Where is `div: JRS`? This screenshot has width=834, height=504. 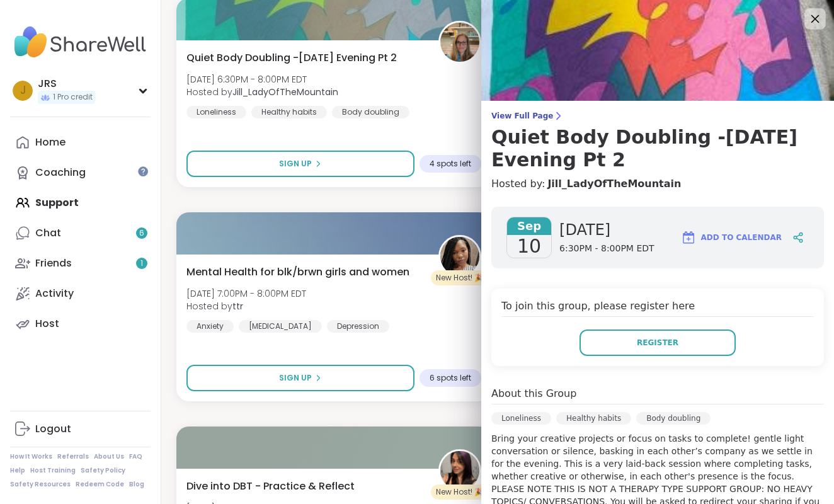
div: JRS is located at coordinates (66, 83).